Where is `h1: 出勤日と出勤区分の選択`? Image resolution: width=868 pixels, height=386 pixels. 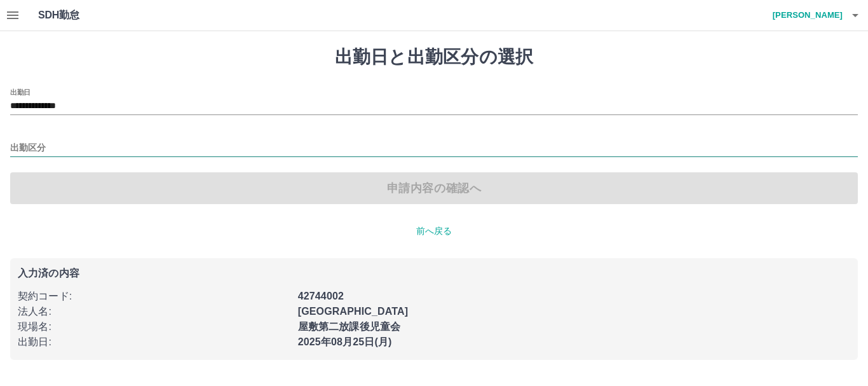
h1: 出勤日と出勤区分の選択 is located at coordinates (434, 58).